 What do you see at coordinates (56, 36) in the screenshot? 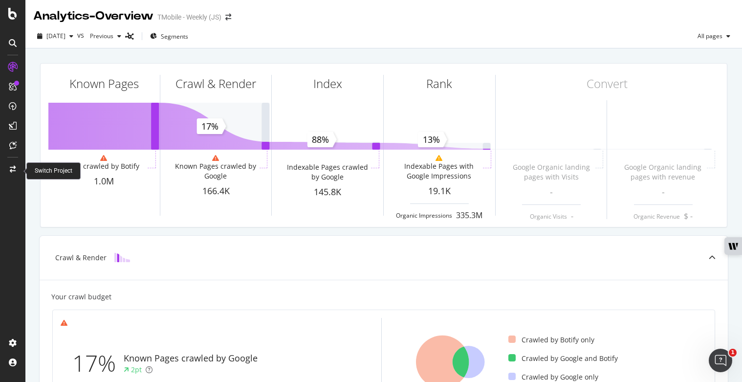
I see `span: 2025 Oct. 10th` at bounding box center [56, 36].